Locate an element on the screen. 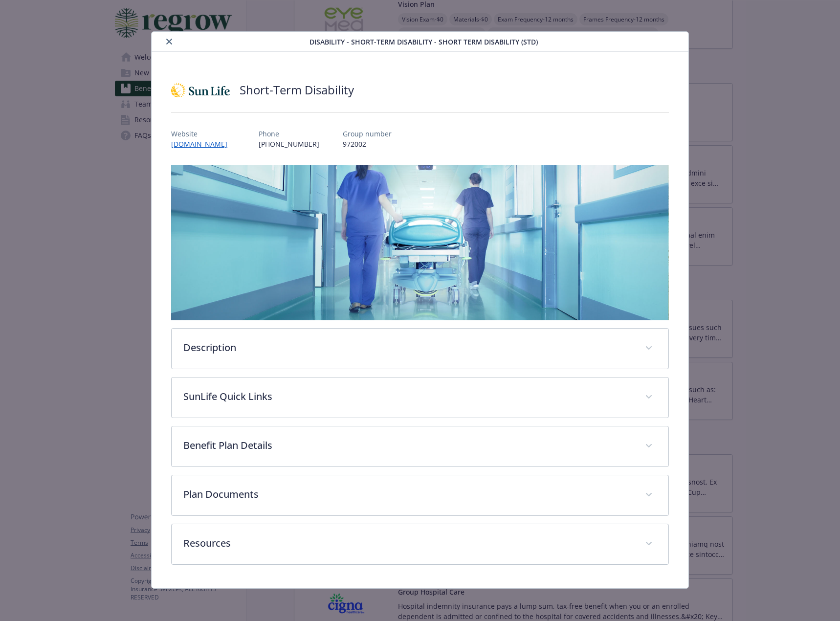 The width and height of the screenshot is (840, 621). img: banner is located at coordinates (420, 242).